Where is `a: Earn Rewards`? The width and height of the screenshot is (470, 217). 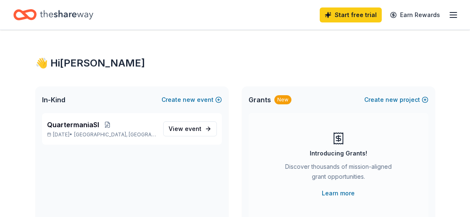
a: Earn Rewards is located at coordinates (415, 15).